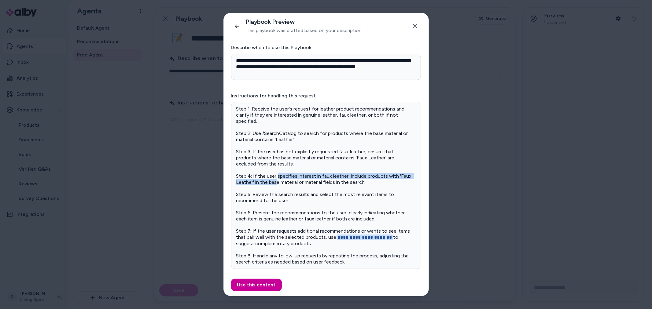 Image resolution: width=652 pixels, height=309 pixels. What do you see at coordinates (326, 48) in the screenshot?
I see `h3: Describe when to use this Playbook` at bounding box center [326, 48].